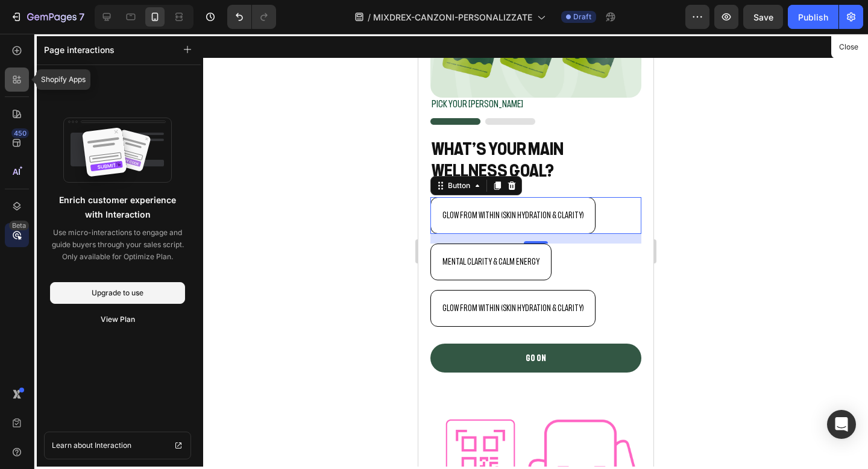 The image size is (868, 469). I want to click on div: Publish, so click(814, 17).